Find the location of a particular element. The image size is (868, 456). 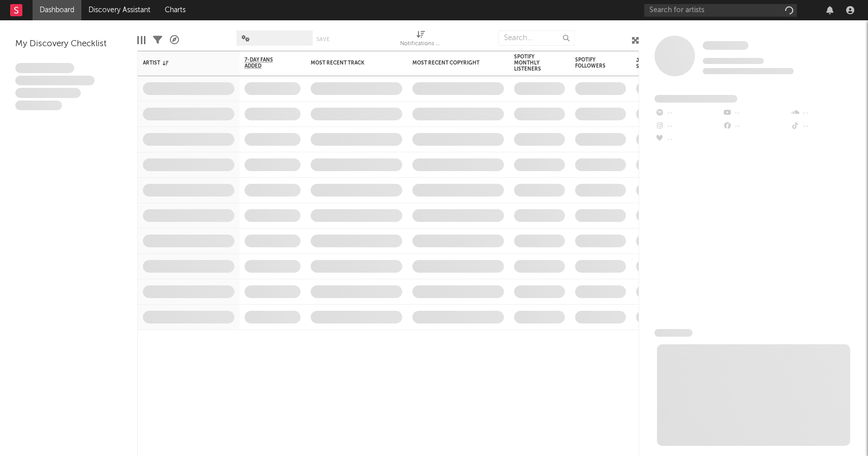

span: Integer aliquet in purus et is located at coordinates (55, 81).